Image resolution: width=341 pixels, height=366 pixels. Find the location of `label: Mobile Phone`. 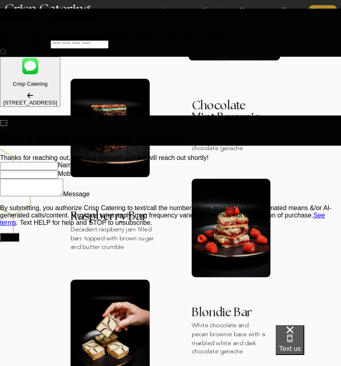

label: Mobile Phone is located at coordinates (78, 173).